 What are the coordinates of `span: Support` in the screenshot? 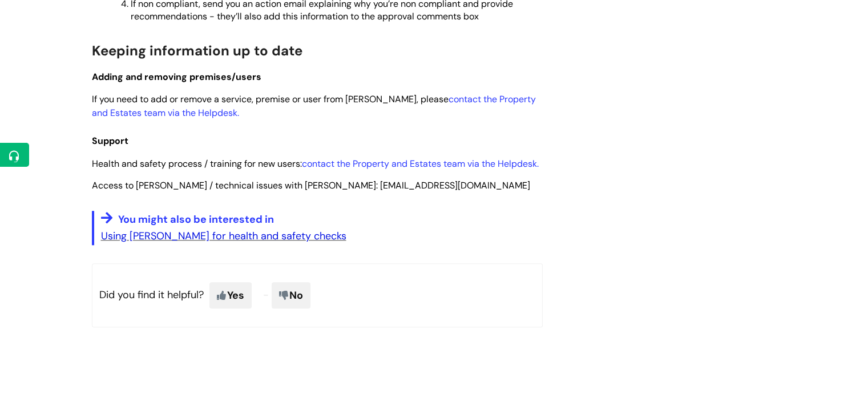 It's located at (110, 141).